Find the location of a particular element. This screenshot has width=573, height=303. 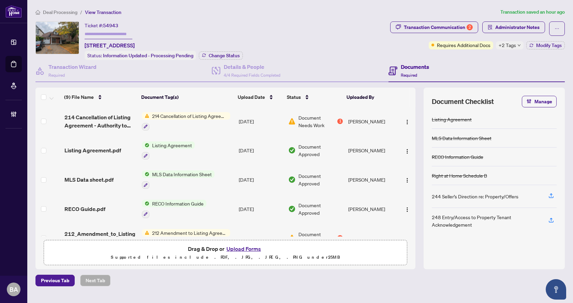

p: Supported files include .PDF, .JPG, .JPEG, .PNG under 25 MB is located at coordinates (225, 258).